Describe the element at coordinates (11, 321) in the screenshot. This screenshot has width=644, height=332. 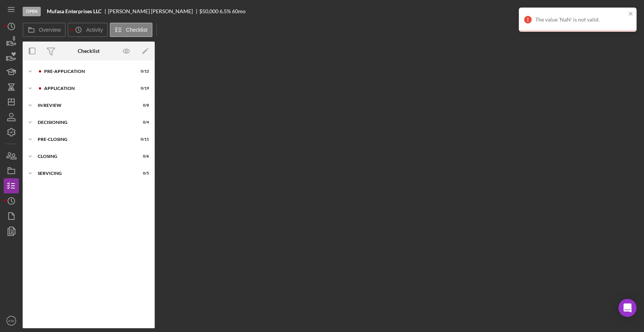
I see `text: KW` at that location.